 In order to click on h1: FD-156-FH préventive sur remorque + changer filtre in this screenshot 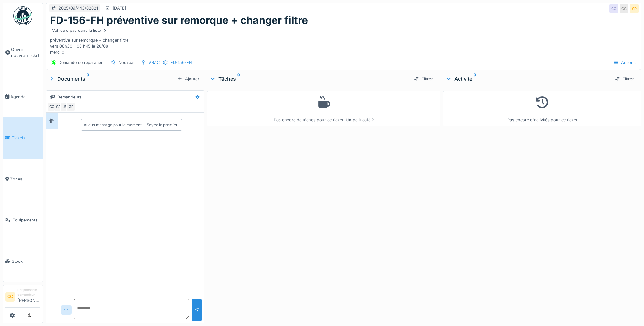, I will do `click(179, 20)`.